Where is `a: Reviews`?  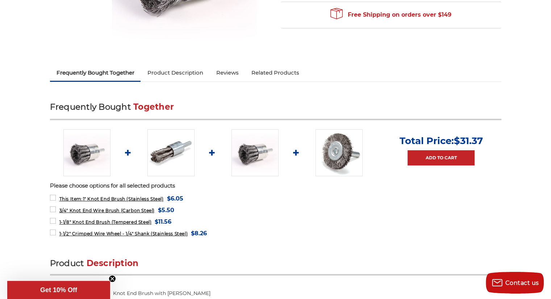 a: Reviews is located at coordinates (227, 73).